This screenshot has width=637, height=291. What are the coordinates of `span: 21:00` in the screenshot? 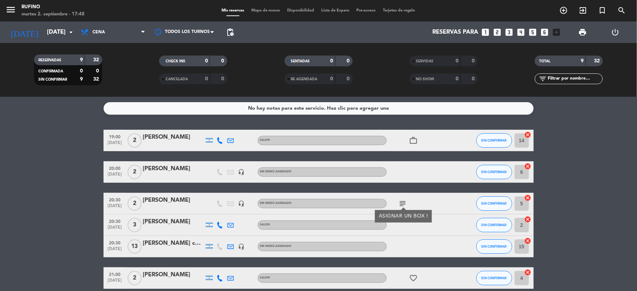 It's located at (115, 274).